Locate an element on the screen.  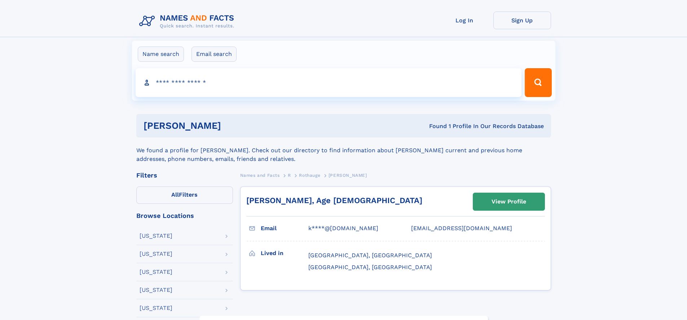
span: Rothauge is located at coordinates (309, 175).